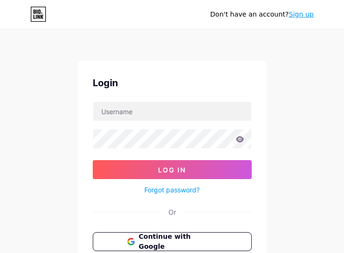 Image resolution: width=344 pixels, height=253 pixels. What do you see at coordinates (172, 169) in the screenshot?
I see `span: Log In` at bounding box center [172, 169].